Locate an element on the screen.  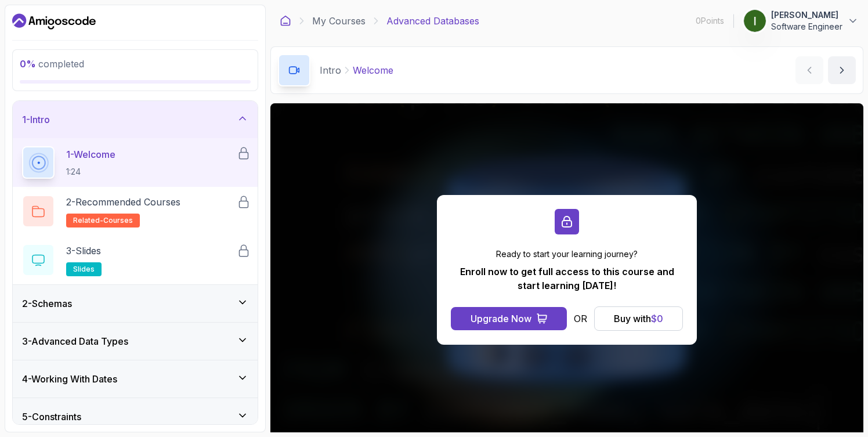
div: Buy with is located at coordinates (638, 319).